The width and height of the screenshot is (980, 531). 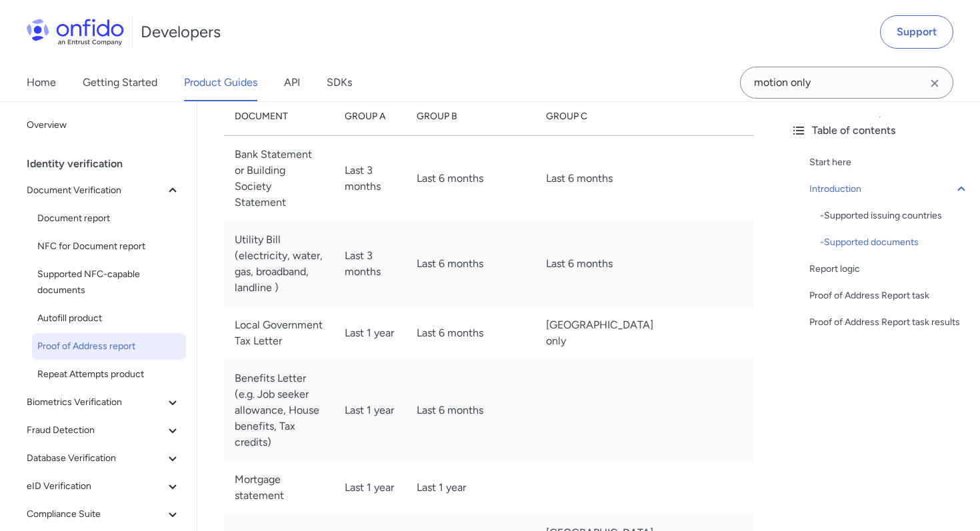 What do you see at coordinates (109, 347) in the screenshot?
I see `a: Proof of Address report` at bounding box center [109, 347].